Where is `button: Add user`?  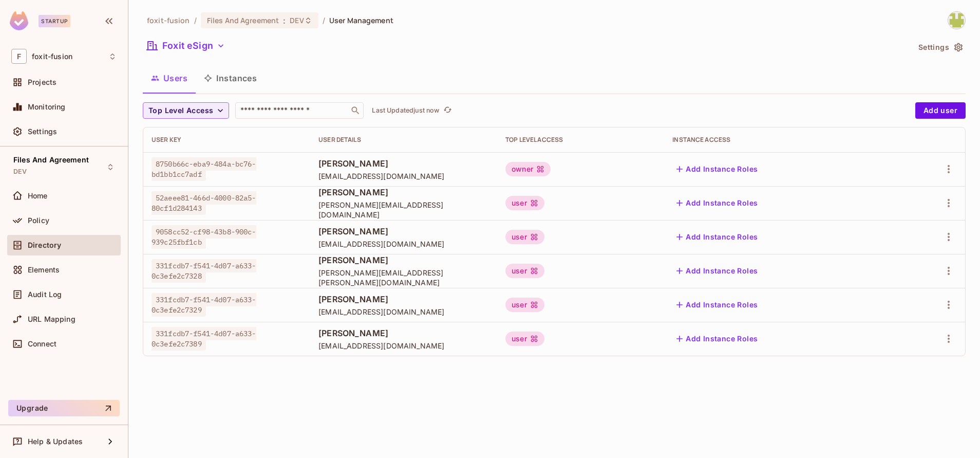
button: Add user is located at coordinates (941, 110).